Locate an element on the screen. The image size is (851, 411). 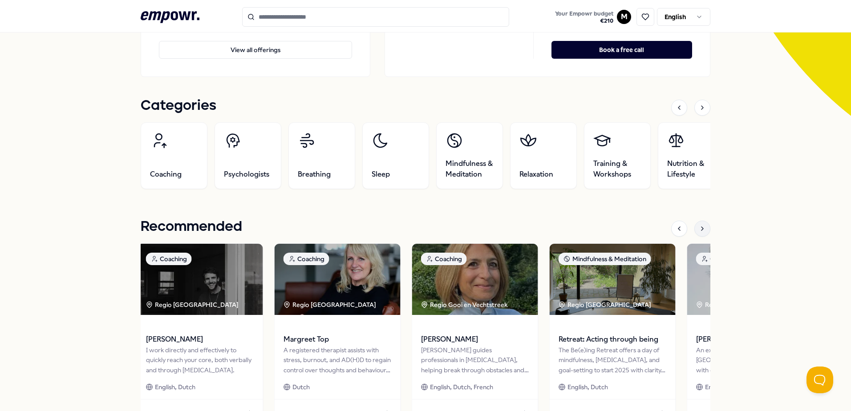
a: Mindfulness & Meditation is located at coordinates (470, 156).